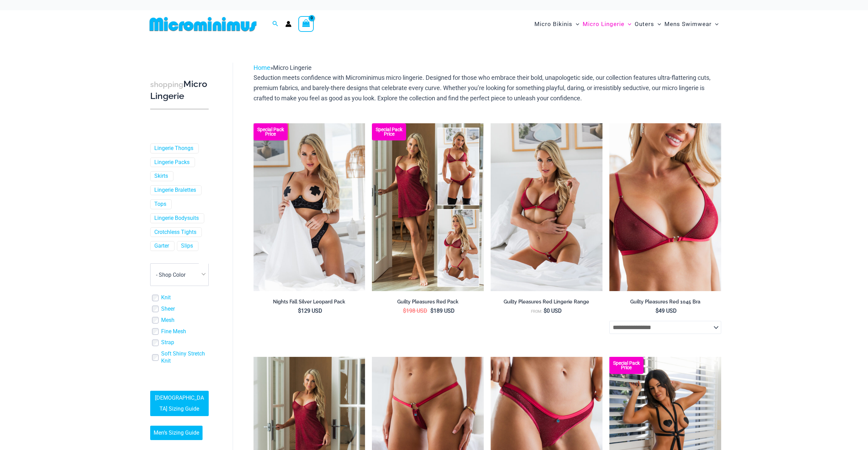  I want to click on span: Outers, so click(644, 24).